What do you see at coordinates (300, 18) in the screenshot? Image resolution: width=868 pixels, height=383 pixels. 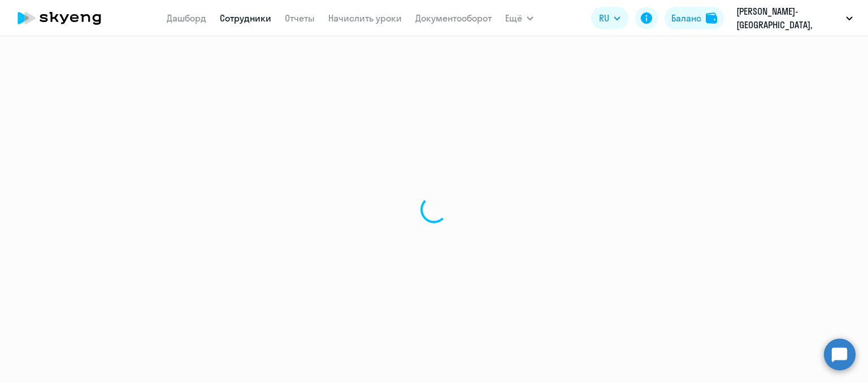 I see `a: Отчеты` at bounding box center [300, 18].